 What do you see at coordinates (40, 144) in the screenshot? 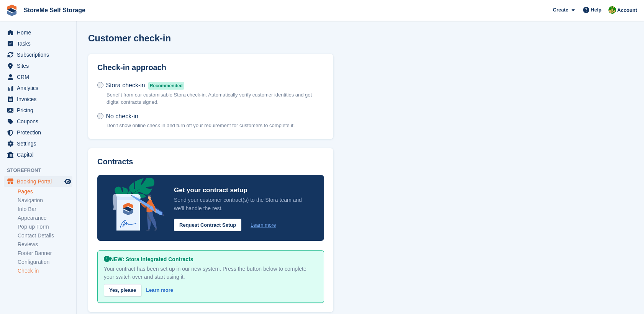
I see `span: Settings` at bounding box center [40, 144].